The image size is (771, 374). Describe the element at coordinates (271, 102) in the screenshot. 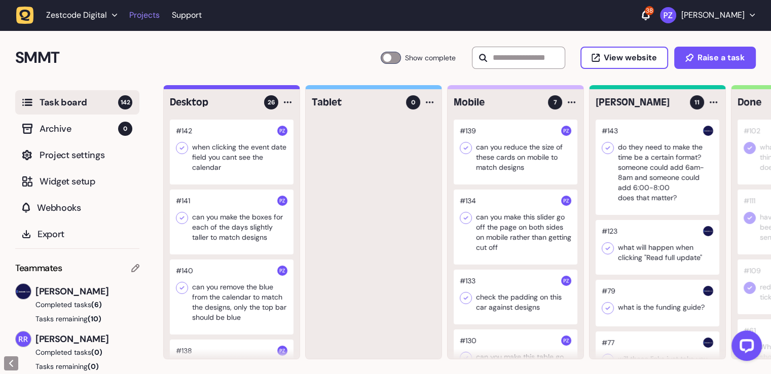

I see `span: 26` at that location.